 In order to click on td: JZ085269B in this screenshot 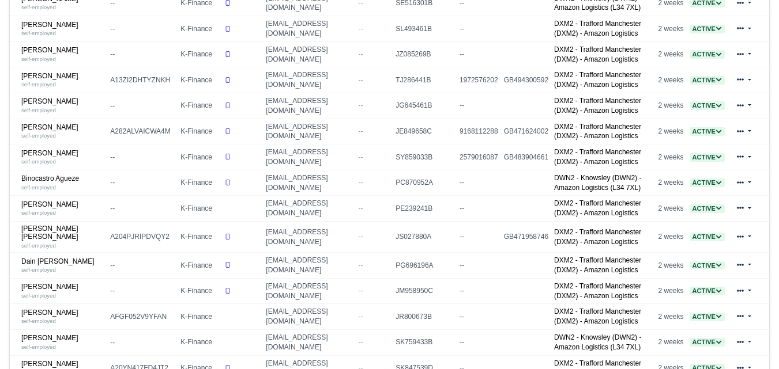, I will do `click(424, 54)`.